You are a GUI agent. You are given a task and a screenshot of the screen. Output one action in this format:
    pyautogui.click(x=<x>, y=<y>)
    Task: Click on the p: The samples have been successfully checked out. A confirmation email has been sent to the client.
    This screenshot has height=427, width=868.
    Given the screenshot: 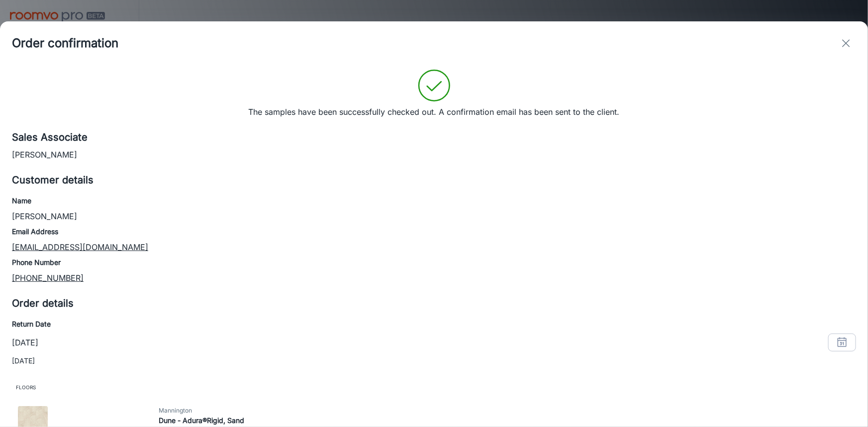 What is the action you would take?
    pyautogui.click(x=434, y=112)
    